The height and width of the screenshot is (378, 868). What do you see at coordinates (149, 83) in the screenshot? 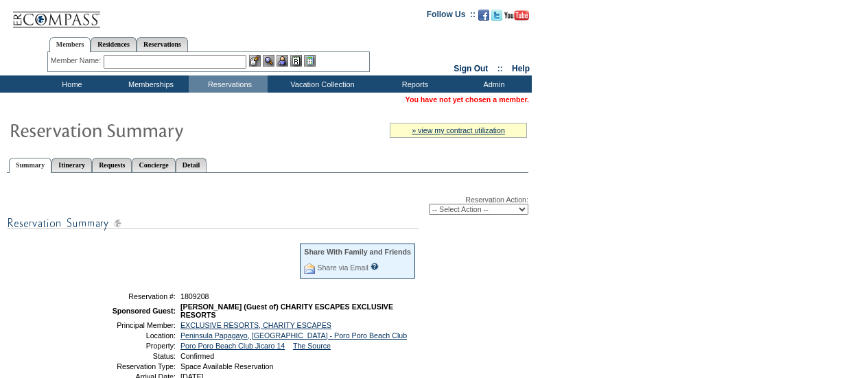
I see `td: Memberships` at bounding box center [149, 83].